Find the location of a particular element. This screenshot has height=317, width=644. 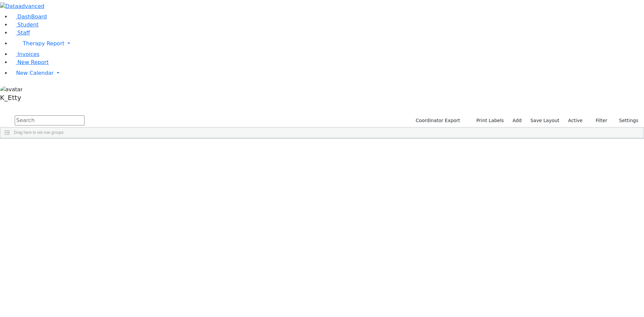

a: DashBoard is located at coordinates (29, 17).